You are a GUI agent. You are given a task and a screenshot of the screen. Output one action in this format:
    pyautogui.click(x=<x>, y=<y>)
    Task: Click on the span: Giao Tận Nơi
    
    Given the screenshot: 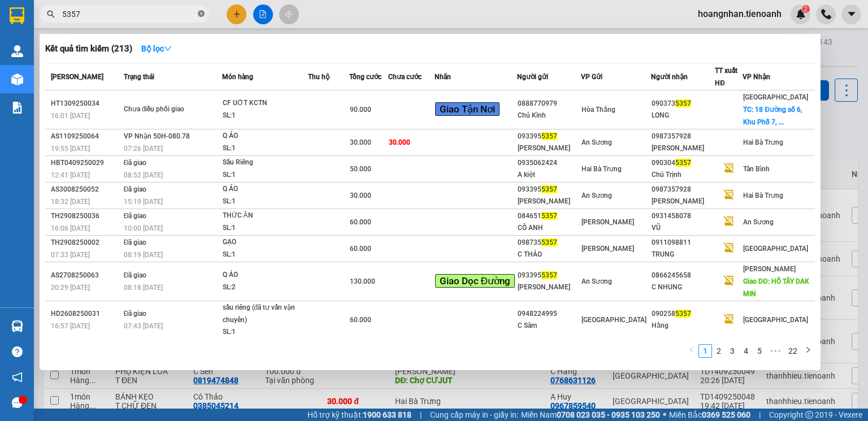 What is the action you would take?
    pyautogui.click(x=468, y=109)
    